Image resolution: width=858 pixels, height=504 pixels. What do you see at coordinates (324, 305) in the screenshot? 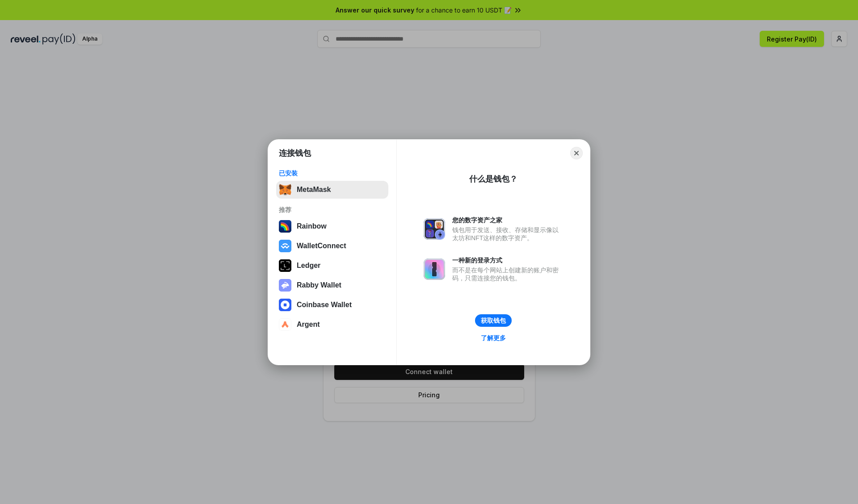
I see `div: Coinbase Wallet` at bounding box center [324, 305].